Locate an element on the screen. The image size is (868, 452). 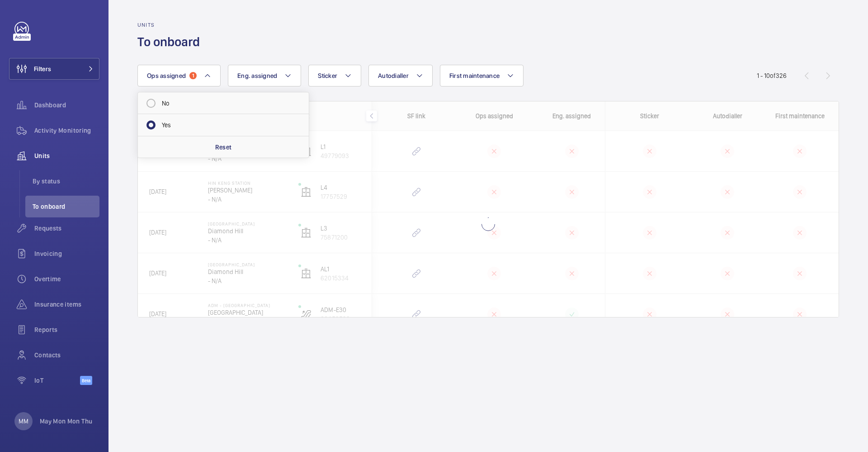
button: Ops assigned1 is located at coordinates (179, 76).